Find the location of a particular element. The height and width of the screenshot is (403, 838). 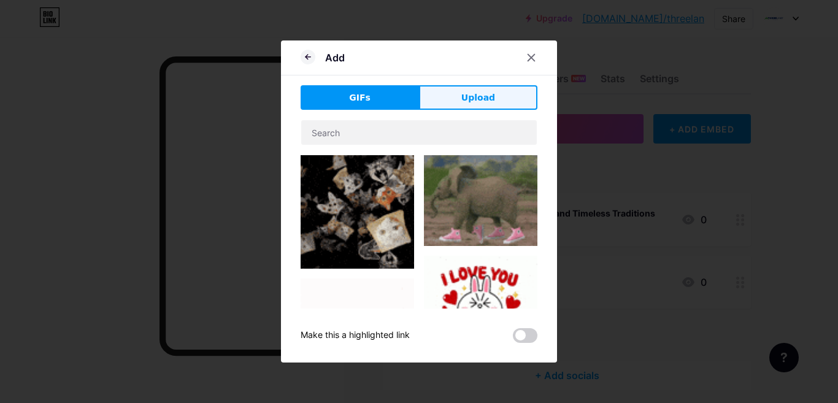

button: GIFs is located at coordinates (360, 98).